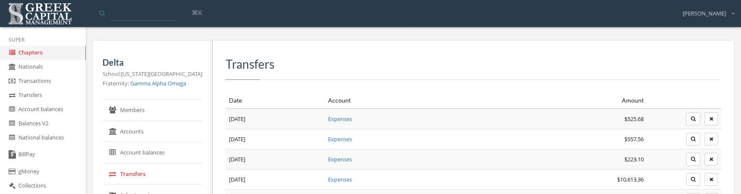  What do you see at coordinates (152, 174) in the screenshot?
I see `a: Transfers` at bounding box center [152, 174].